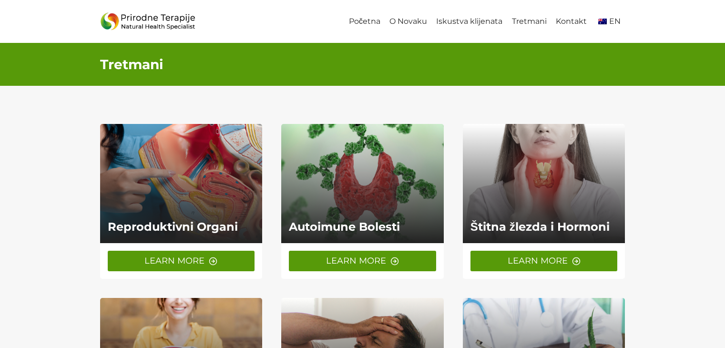  I want to click on a: O Novaku, so click(408, 21).